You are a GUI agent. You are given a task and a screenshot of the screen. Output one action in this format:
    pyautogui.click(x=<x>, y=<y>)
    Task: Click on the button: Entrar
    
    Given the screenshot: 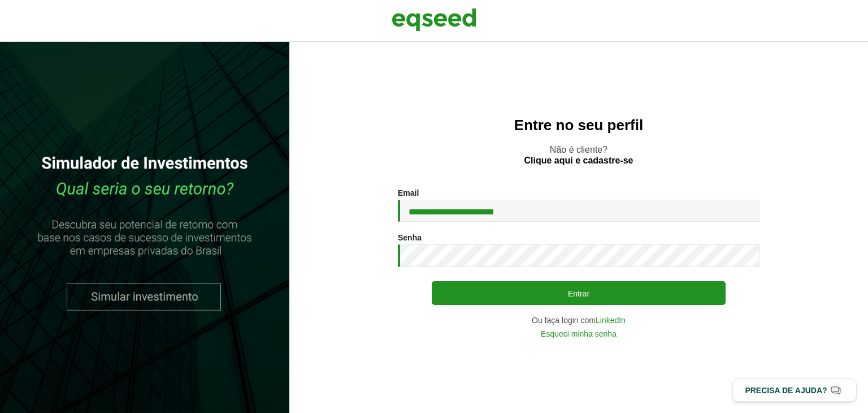 What is the action you would take?
    pyautogui.click(x=578, y=292)
    